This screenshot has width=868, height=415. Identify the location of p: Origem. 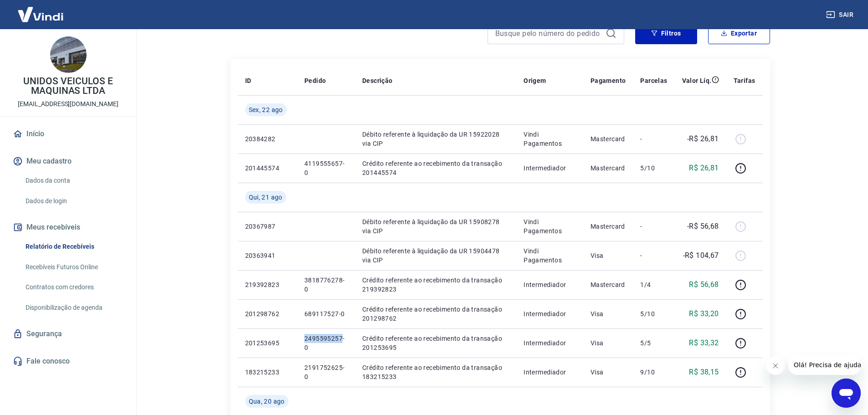
(534, 81).